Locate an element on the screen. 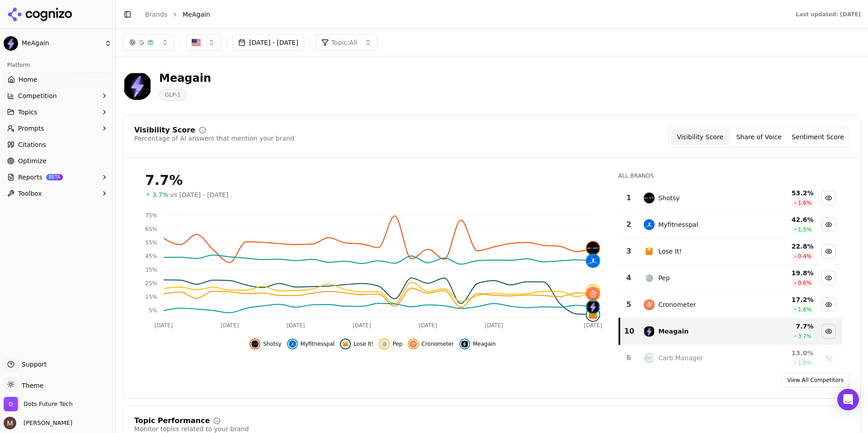 The image size is (868, 433). div: 42.6 % is located at coordinates (784, 220).